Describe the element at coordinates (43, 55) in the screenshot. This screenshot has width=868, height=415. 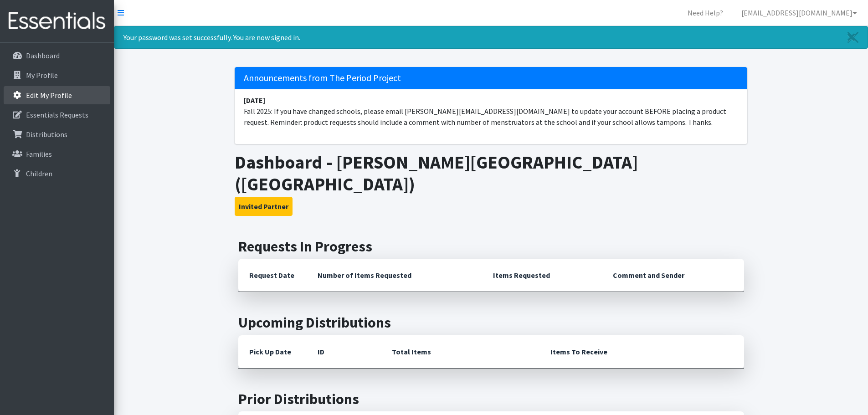
I see `p: Dashboard` at that location.